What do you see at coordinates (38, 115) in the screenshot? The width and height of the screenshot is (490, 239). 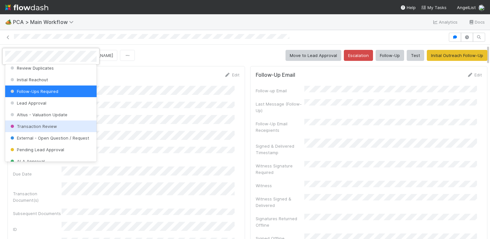 I see `span: Altius - Valuation Update` at bounding box center [38, 115].